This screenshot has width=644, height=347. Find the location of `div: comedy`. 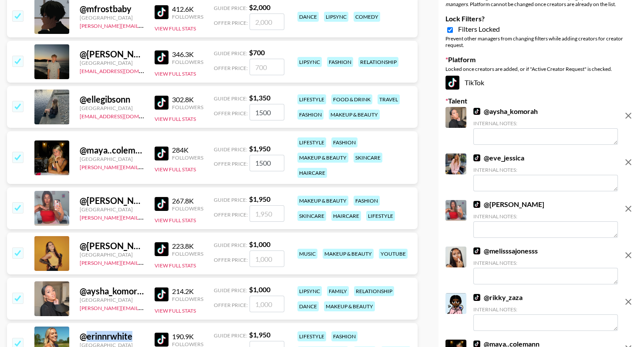

div: comedy is located at coordinates (367, 16).